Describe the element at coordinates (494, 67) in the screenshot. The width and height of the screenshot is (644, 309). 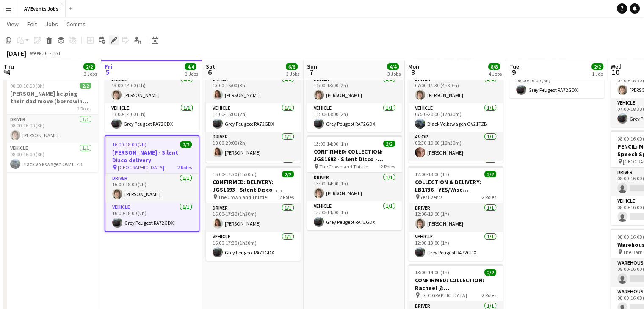
I see `span: 8/8` at that location.